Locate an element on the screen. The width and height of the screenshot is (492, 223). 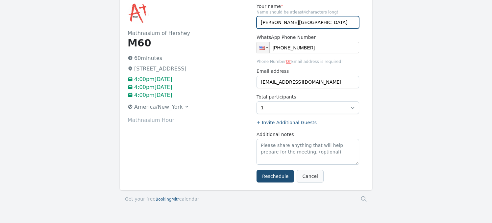
button: America/New_York is located at coordinates (159, 107).